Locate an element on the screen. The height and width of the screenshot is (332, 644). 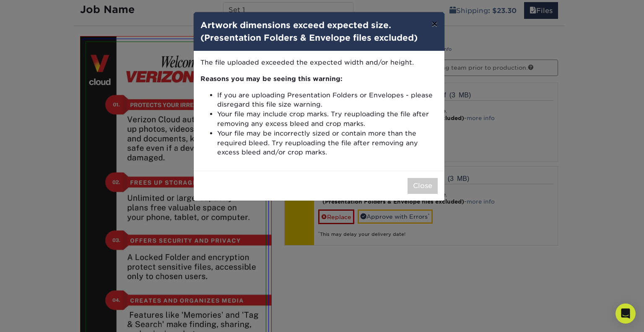
strong: (Presentation Folders & Envelope files excluded) is located at coordinates (309, 38).